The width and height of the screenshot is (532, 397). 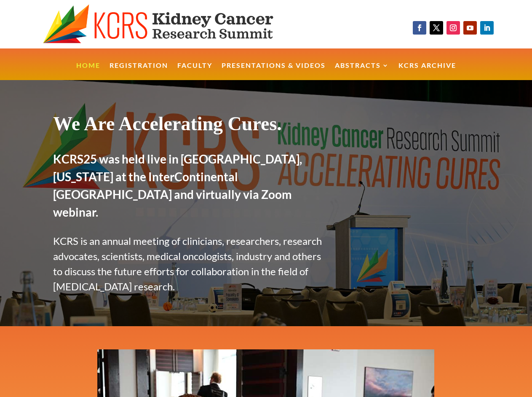 What do you see at coordinates (487, 28) in the screenshot?
I see `a: Follow on LinkedIn` at bounding box center [487, 28].